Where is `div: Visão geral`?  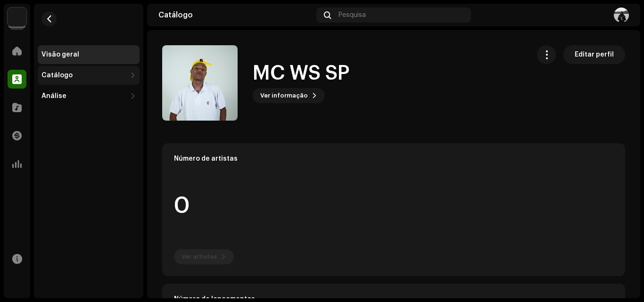 div: Visão geral is located at coordinates (60, 55).